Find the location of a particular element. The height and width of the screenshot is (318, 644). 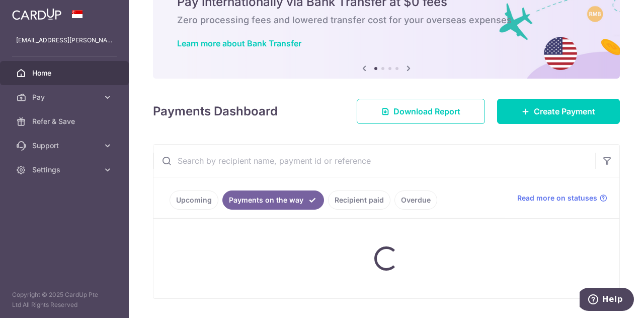

a: Read more on statuses is located at coordinates (562, 198).